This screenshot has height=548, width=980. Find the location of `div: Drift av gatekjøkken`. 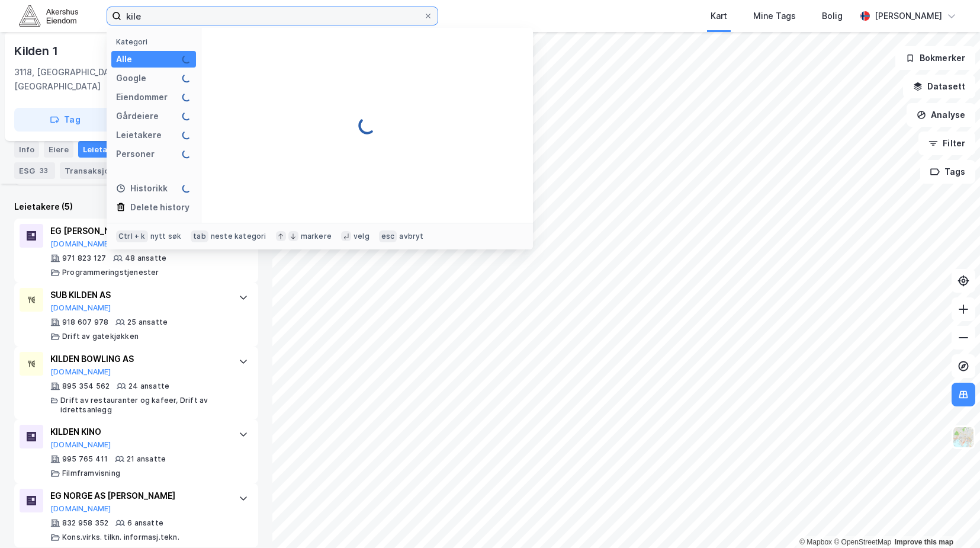

div: Drift av gatekjøkken is located at coordinates (100, 337).